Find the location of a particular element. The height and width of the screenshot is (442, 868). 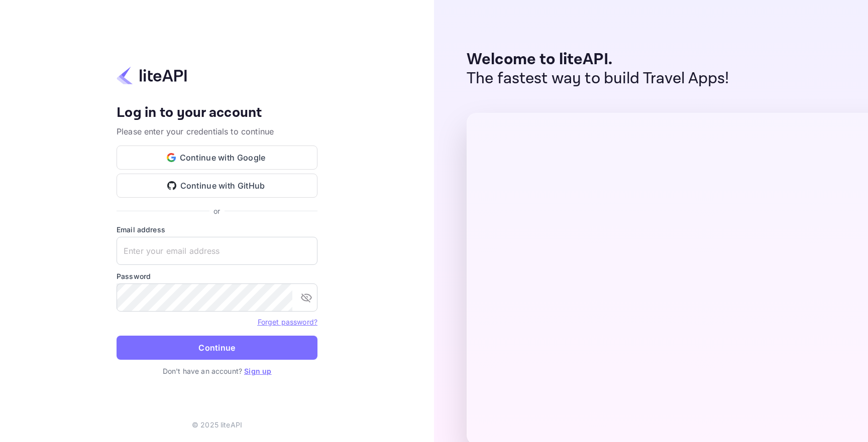

button: toggle password visibility is located at coordinates (306, 298).